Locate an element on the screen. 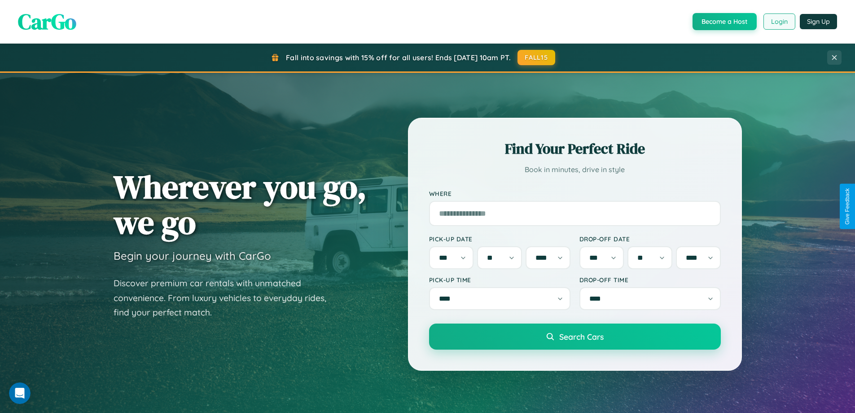 This screenshot has width=855, height=413. label: Pick-up Date is located at coordinates (500, 238).